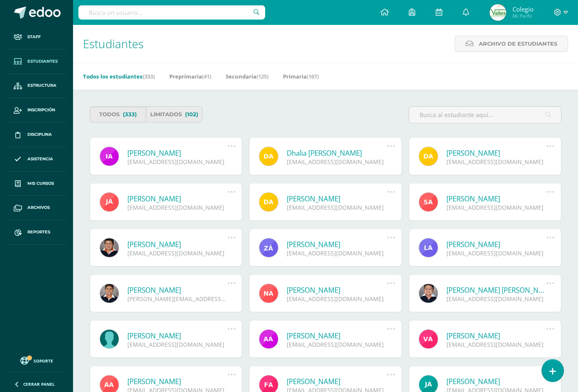 The width and height of the screenshot is (578, 392). Describe the element at coordinates (498, 13) in the screenshot. I see `img: 6662caab5368120307d9ba51037d29bc.png` at that location.